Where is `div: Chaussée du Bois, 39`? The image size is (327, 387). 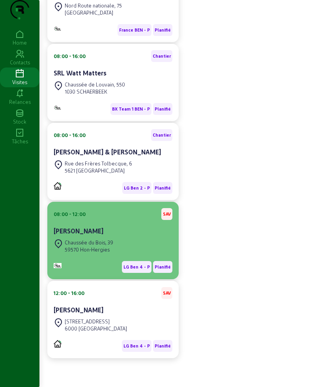 div: Chaussée du Bois, 39 is located at coordinates (89, 242).